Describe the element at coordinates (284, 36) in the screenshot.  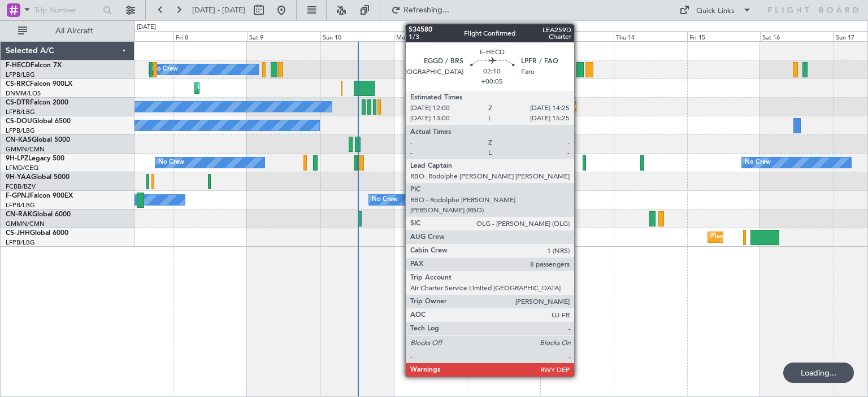
I see `div: Sat 9` at that location.